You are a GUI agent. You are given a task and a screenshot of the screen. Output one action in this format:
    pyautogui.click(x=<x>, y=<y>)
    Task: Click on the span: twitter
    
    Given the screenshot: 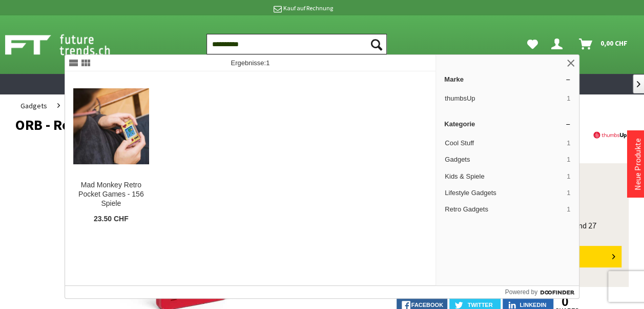 What is the action you would take?
    pyautogui.click(x=480, y=305)
    